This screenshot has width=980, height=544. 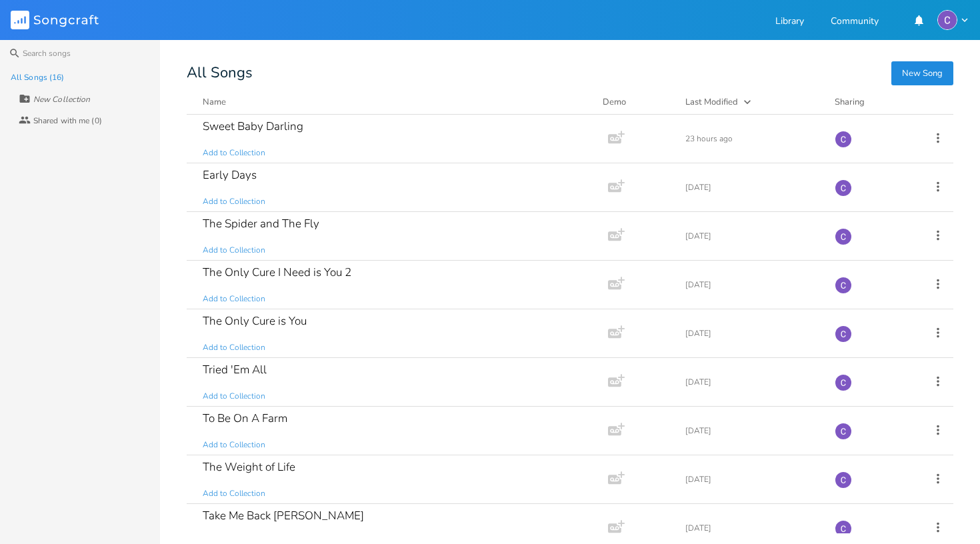 What do you see at coordinates (789, 22) in the screenshot?
I see `a: Library` at bounding box center [789, 22].